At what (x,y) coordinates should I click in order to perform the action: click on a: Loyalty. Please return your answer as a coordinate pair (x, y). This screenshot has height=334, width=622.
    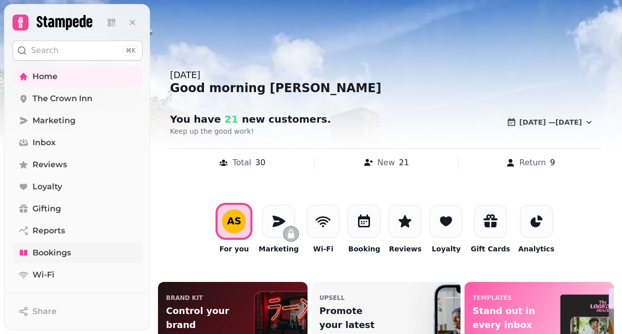
    Looking at the image, I should click on (78, 187).